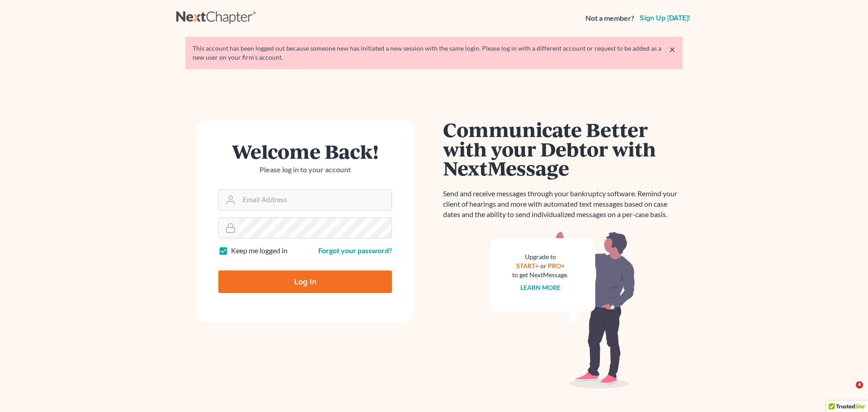  What do you see at coordinates (434, 53) in the screenshot?
I see `div: This account has been logged out because someone new has initiated a new session with the same lo...` at bounding box center [434, 53].